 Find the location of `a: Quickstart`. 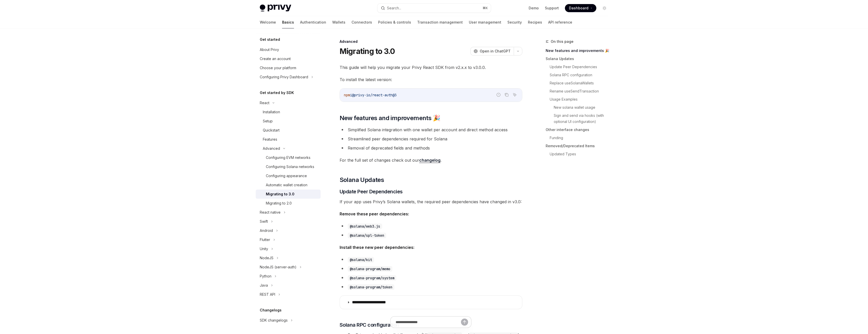

a: Quickstart is located at coordinates (288, 130).